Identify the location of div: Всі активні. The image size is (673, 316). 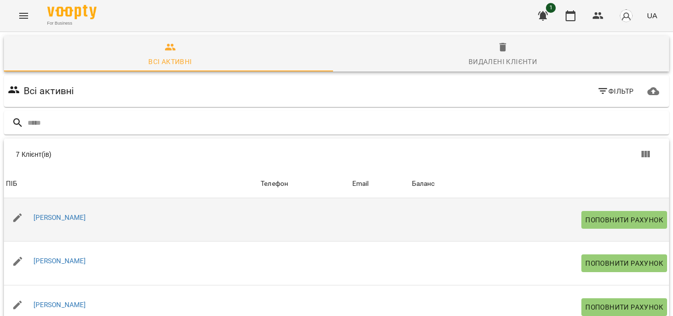
(170, 62).